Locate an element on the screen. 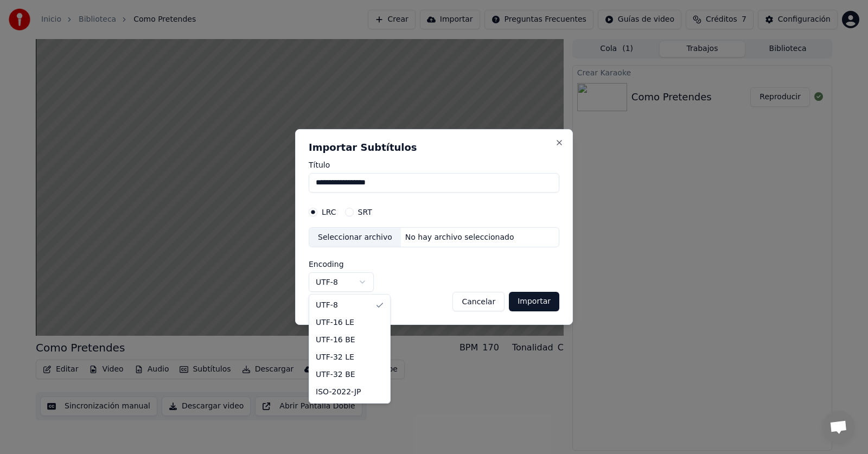 Image resolution: width=868 pixels, height=454 pixels. span: ISO-2022-JP is located at coordinates (338, 392).